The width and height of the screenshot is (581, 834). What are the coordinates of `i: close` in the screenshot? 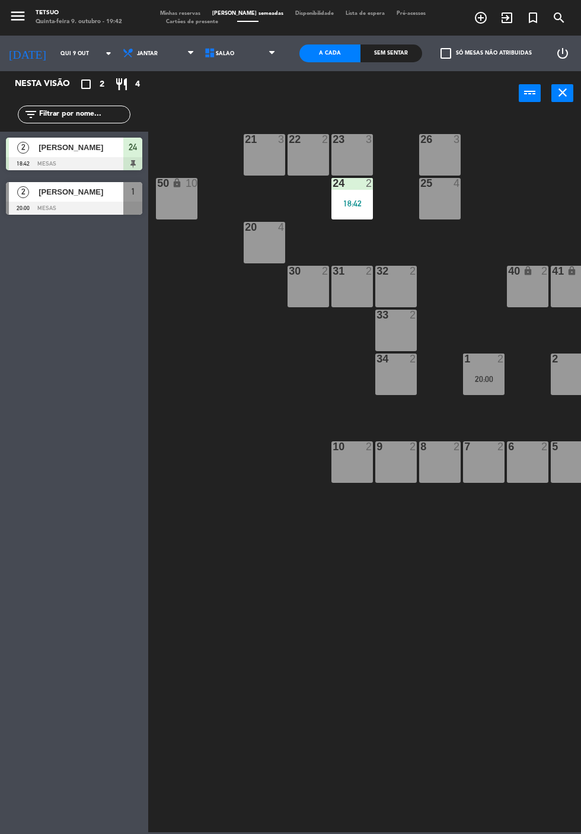 It's located at (563, 92).